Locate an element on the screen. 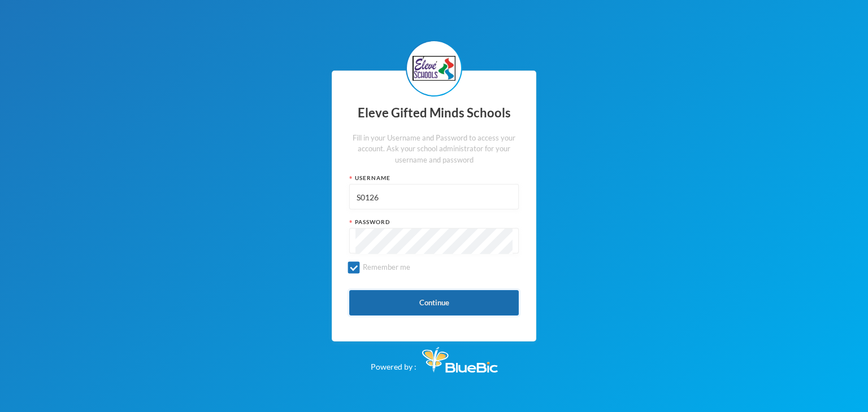 This screenshot has width=868, height=412. div: Eleve Gifted Minds Schools is located at coordinates (434, 113).